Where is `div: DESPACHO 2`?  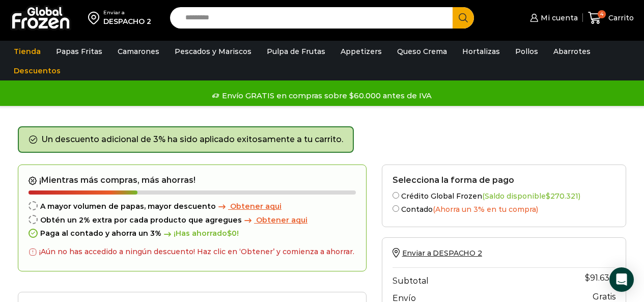
div: DESPACHO 2 is located at coordinates (127, 22).